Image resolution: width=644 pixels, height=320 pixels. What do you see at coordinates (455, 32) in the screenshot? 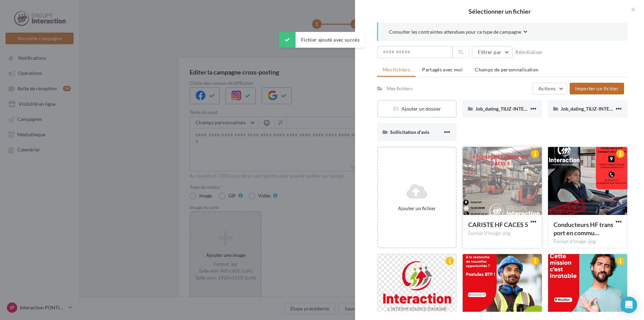
I see `span: Consulter les contraintes attendues pour ce type de campagne` at bounding box center [455, 32].